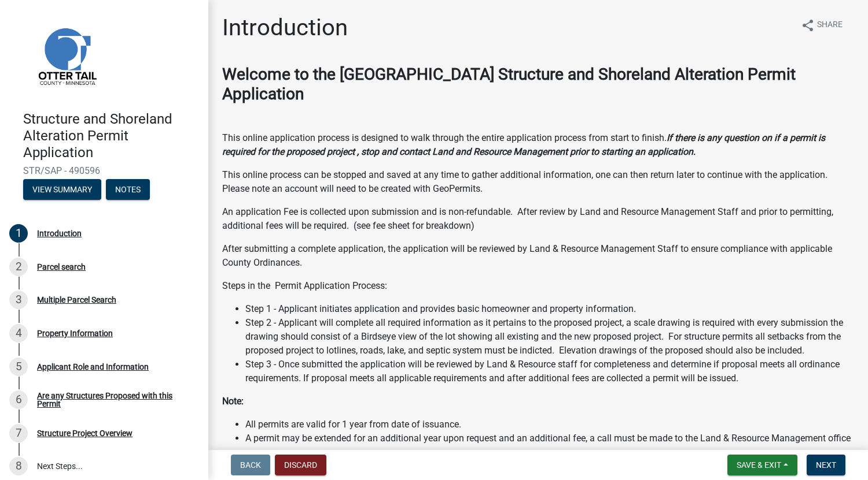 The width and height of the screenshot is (868, 480). Describe the element at coordinates (128, 190) in the screenshot. I see `button: Notes` at that location.